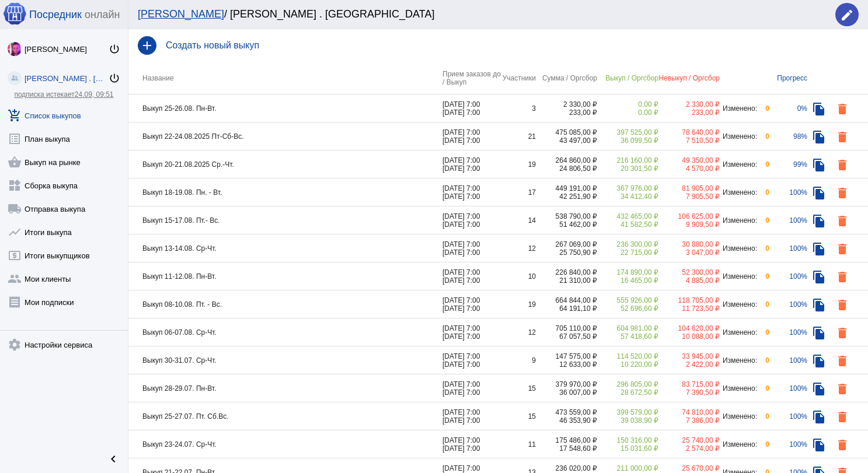 Image resolution: width=868 pixels, height=473 pixels. What do you see at coordinates (567, 441) in the screenshot?
I see `div: 175 486,00 ₽` at bounding box center [567, 441].